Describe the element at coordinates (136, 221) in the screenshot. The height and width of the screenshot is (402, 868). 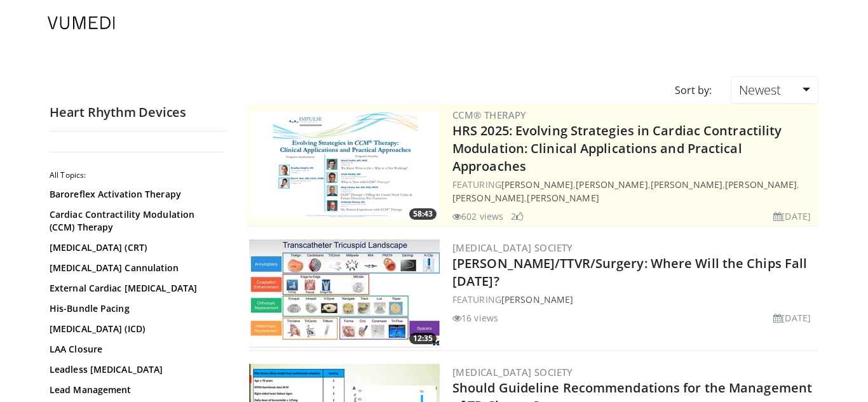
I see `a: Cardiac Contractility Modulation (CCM) Therapy` at that location.